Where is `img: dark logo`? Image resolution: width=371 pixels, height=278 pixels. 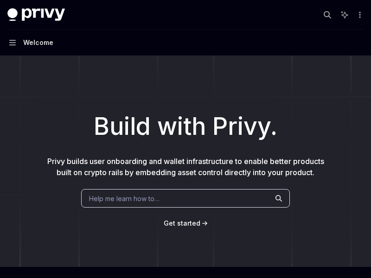 img: dark logo is located at coordinates (36, 15).